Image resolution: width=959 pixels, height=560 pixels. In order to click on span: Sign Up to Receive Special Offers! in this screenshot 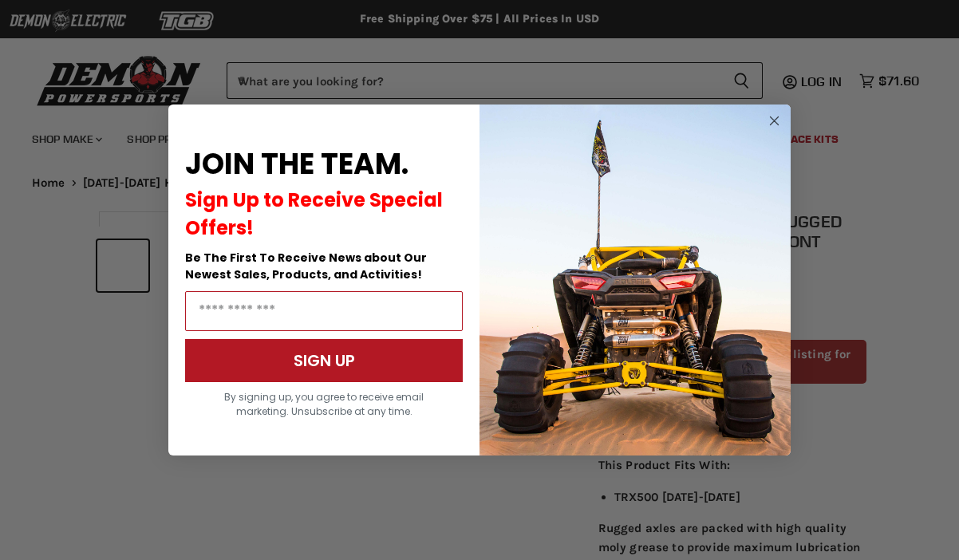, I will do `click(314, 213)`.